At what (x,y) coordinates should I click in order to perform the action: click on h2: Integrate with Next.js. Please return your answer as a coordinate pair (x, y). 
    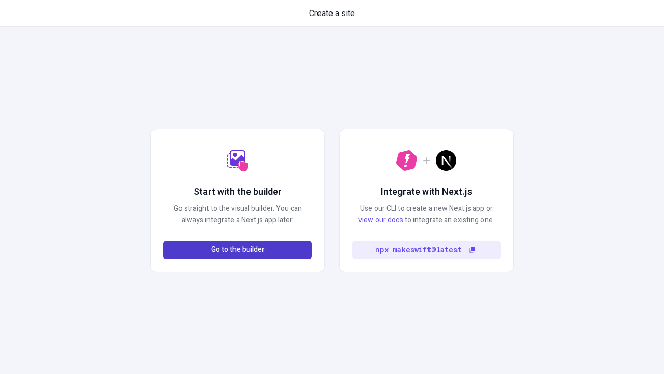
    Looking at the image, I should click on (427, 192).